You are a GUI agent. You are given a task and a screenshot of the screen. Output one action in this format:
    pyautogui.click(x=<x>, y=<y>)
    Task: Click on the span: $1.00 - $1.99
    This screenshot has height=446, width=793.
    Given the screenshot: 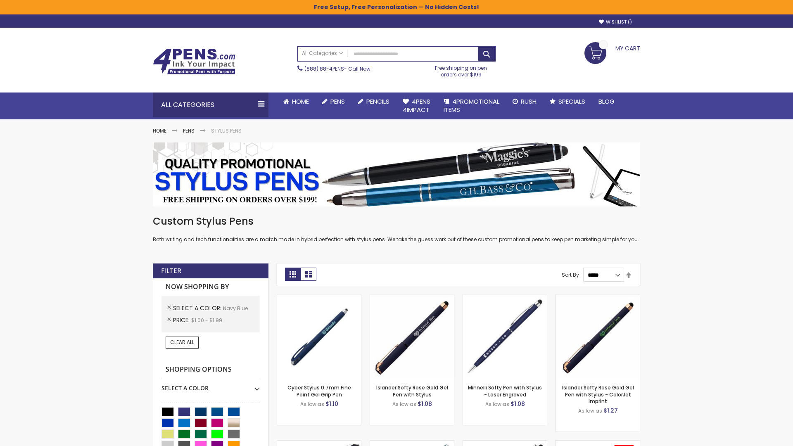 What is the action you would take?
    pyautogui.click(x=207, y=320)
    